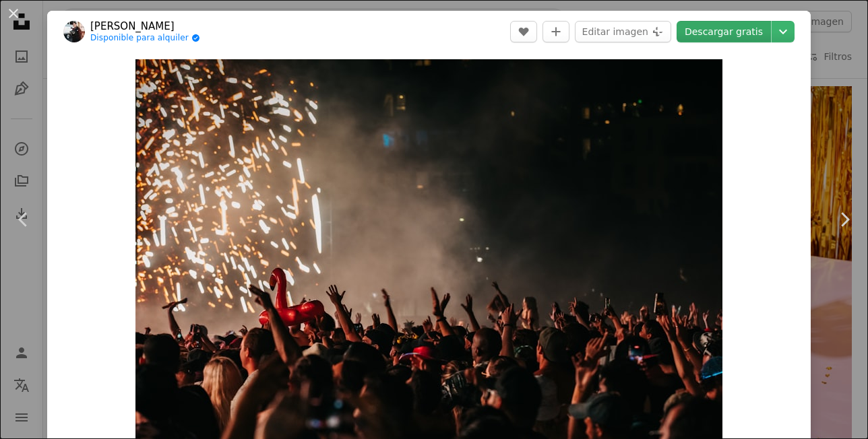  What do you see at coordinates (724, 31) in the screenshot?
I see `a: Descargar gratis` at bounding box center [724, 31].